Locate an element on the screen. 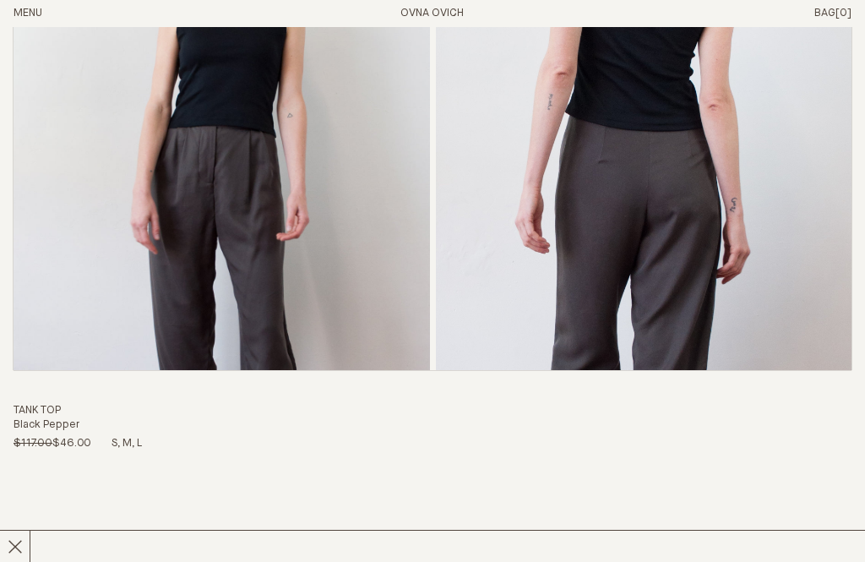  span: [0] is located at coordinates (843, 13).